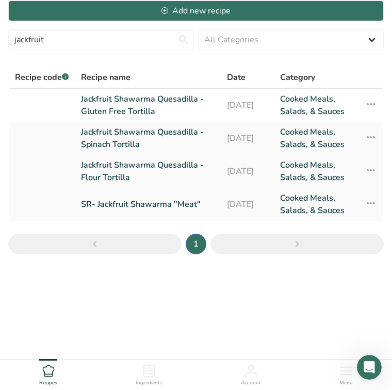  Describe the element at coordinates (251, 383) in the screenshot. I see `span: Account` at that location.